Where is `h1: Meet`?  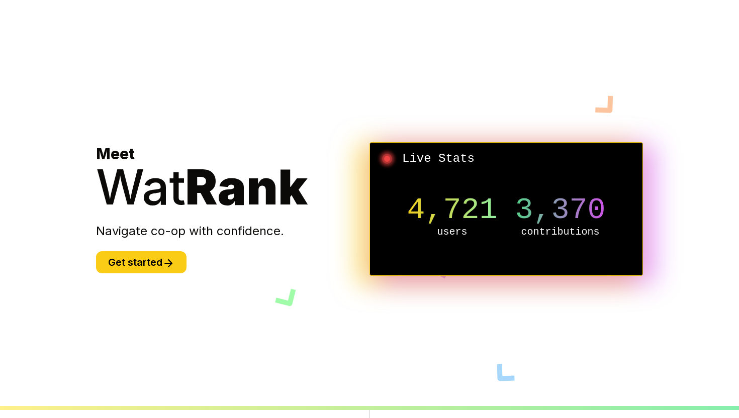 h1: Meet is located at coordinates (233, 178).